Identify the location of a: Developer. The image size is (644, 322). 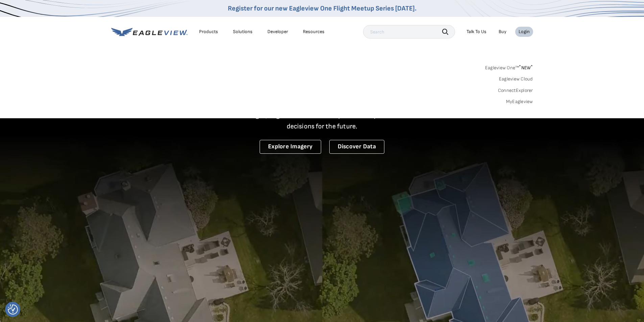
(277, 32).